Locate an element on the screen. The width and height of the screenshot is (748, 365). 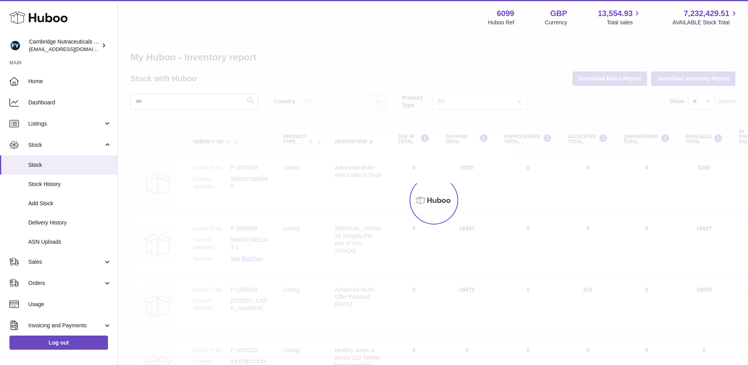
span: Dashboard is located at coordinates (70, 102).